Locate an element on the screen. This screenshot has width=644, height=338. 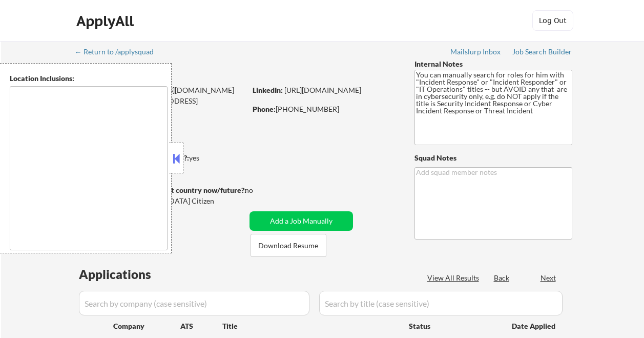
div: ← Return to /applysquad is located at coordinates (119, 52).